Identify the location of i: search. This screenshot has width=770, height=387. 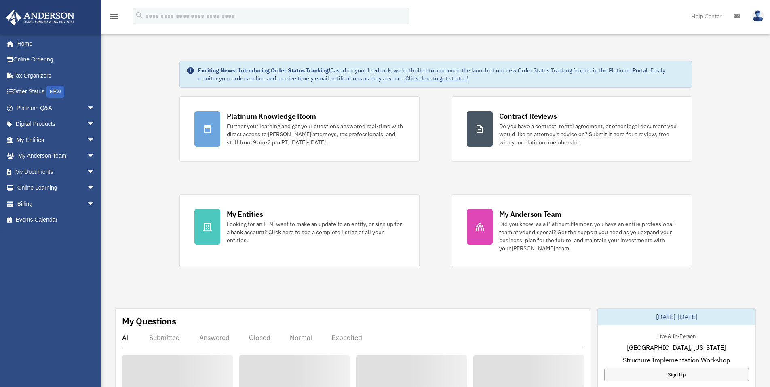
(139, 15).